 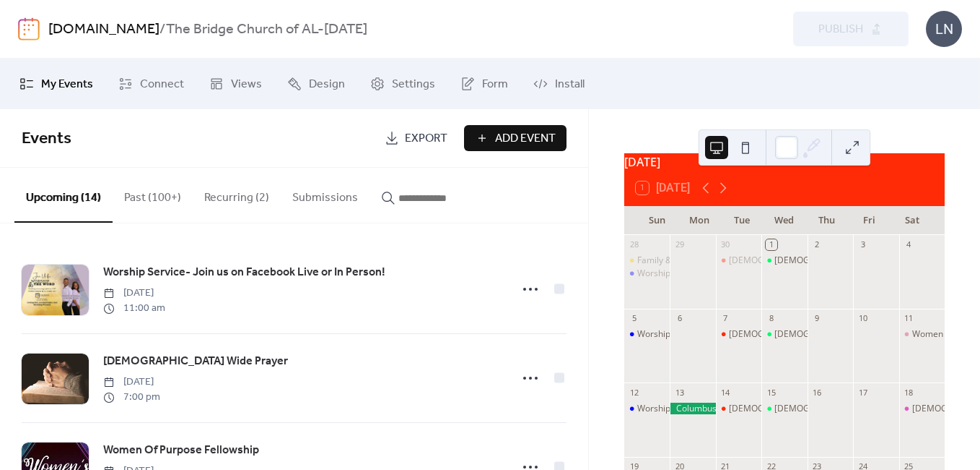 I want to click on div: 4, so click(x=909, y=244).